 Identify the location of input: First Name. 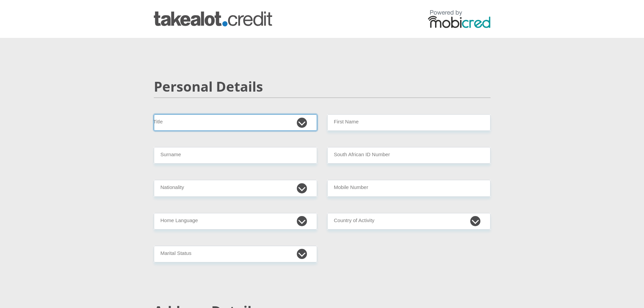
(409, 122).